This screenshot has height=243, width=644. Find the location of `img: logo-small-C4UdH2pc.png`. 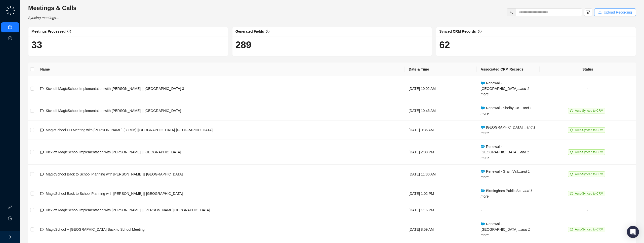

img: logo-small-C4UdH2pc.png is located at coordinates (11, 11).